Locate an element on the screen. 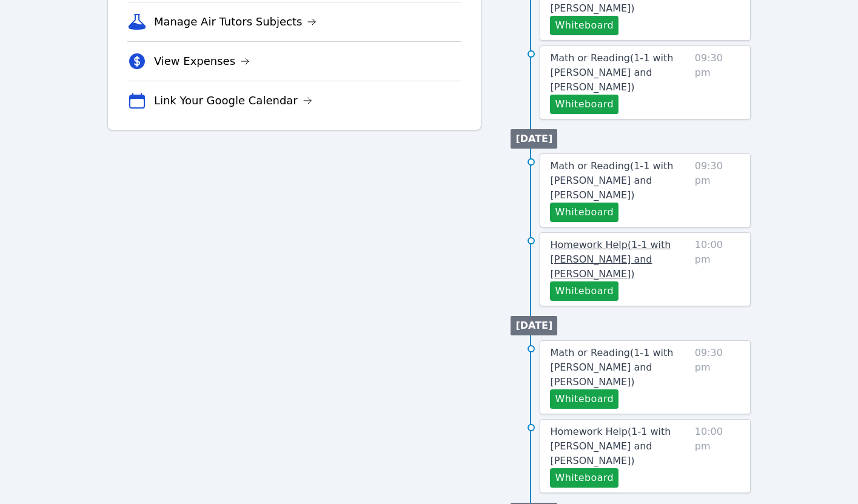 The image size is (858, 504). a: View Expenses is located at coordinates (202, 61).